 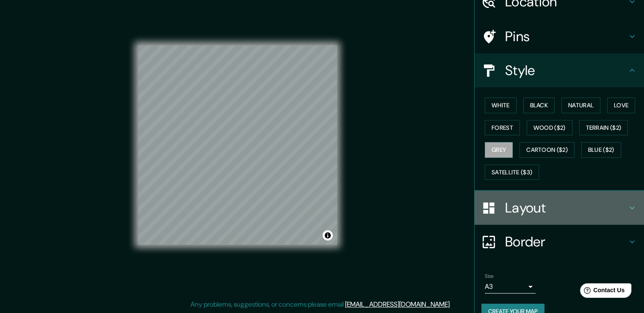 What do you see at coordinates (604, 128) in the screenshot?
I see `button: Terrain ($2)` at bounding box center [604, 128].